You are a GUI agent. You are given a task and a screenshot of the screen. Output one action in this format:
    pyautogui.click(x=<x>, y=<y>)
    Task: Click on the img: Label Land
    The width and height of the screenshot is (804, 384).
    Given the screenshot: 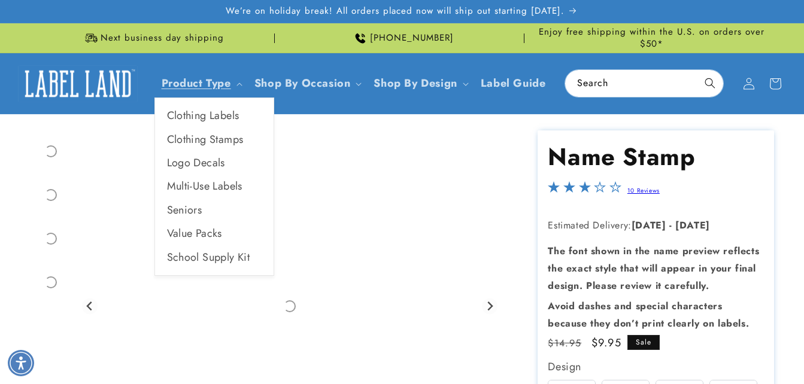 What is the action you would take?
    pyautogui.click(x=78, y=84)
    